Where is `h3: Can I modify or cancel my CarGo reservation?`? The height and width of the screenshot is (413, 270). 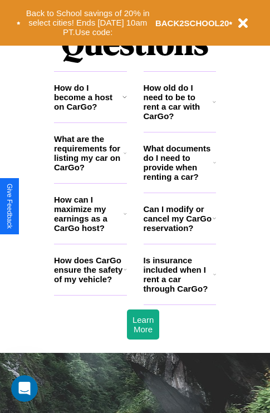 h3: Can I modify or cancel my CarGo reservation? is located at coordinates (178, 218).